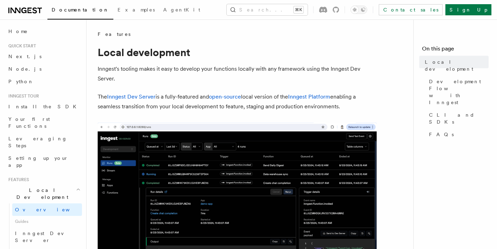 The height and width of the screenshot is (249, 497). What do you see at coordinates (47, 210) in the screenshot?
I see `a: Overview` at bounding box center [47, 210].